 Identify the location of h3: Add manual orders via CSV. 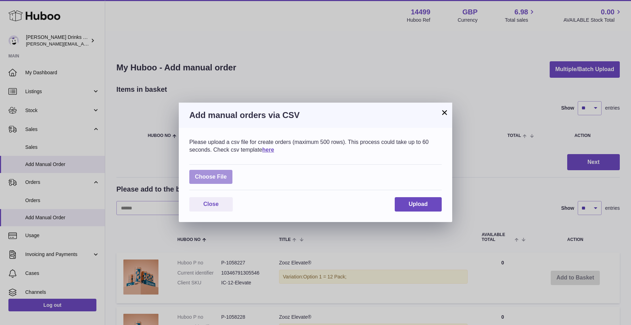
(315, 115).